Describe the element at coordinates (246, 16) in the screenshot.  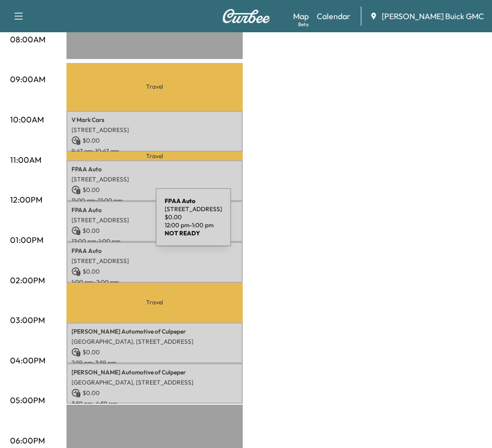
I see `img: Curbee Logo` at that location.